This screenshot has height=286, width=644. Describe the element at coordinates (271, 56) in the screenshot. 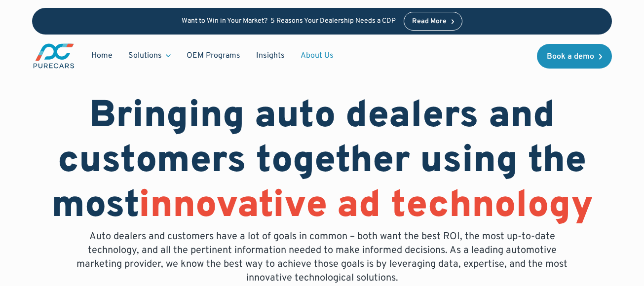

I see `a: Insights` at that location.